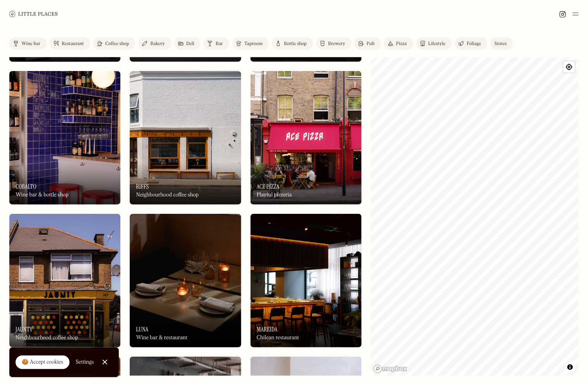 The height and width of the screenshot is (385, 588). I want to click on div: Close Cookie Popup, so click(104, 362).